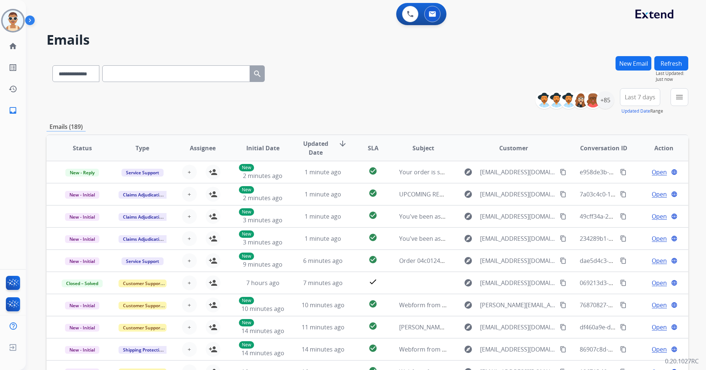 This screenshot has width=706, height=370. I want to click on span: SLA, so click(373, 148).